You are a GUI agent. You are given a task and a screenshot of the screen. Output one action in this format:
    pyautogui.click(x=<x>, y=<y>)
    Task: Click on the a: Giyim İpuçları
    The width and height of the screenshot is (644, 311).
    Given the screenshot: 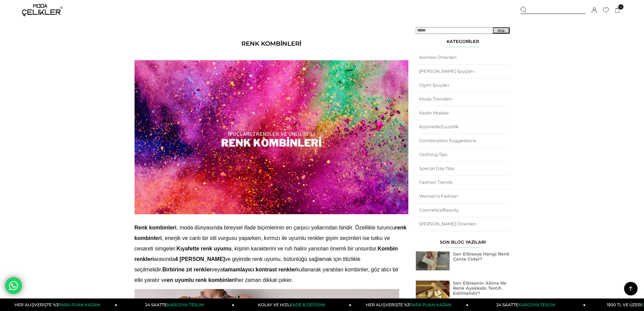 What is the action you would take?
    pyautogui.click(x=463, y=86)
    